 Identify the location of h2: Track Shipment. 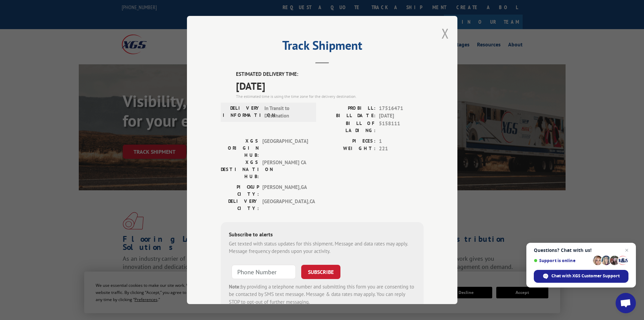
(322, 47).